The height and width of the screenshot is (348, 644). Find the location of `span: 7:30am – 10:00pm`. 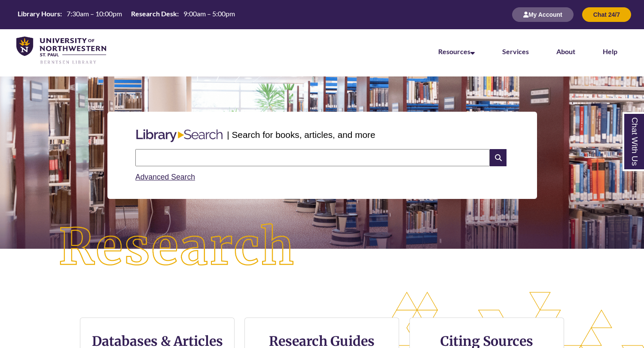

span: 7:30am – 10:00pm is located at coordinates (94, 13).